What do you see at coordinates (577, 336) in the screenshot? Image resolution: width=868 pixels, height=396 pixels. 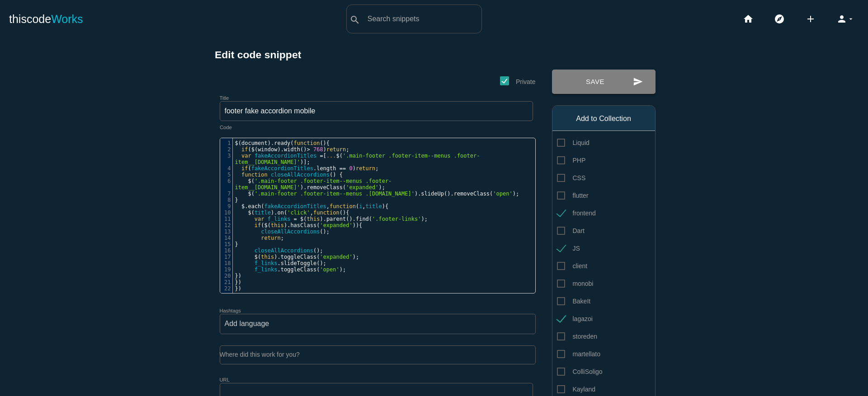 I see `span: storeden` at bounding box center [577, 336].